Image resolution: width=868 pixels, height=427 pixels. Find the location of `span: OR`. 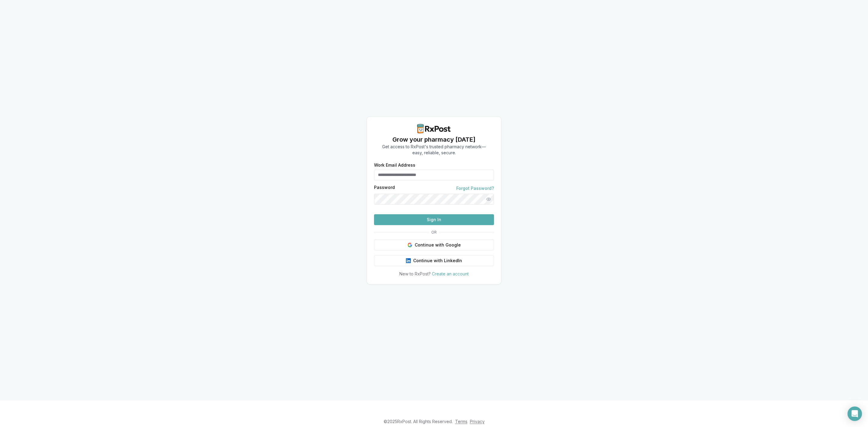

span: OR is located at coordinates (434, 232).